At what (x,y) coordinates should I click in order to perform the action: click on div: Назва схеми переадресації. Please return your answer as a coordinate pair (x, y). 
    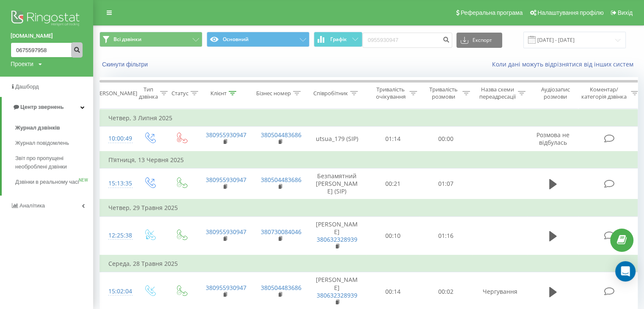
    Looking at the image, I should click on (498, 93).